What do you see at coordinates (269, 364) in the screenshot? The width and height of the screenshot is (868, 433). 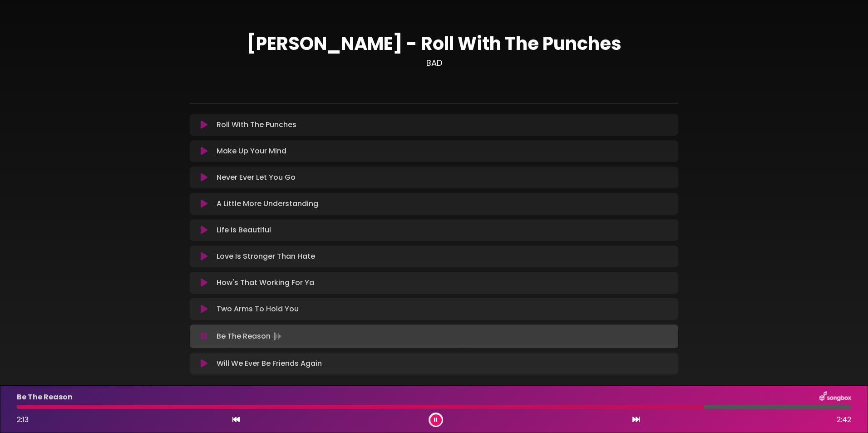 I see `p: Will We Ever Be Friends Again` at bounding box center [269, 364].